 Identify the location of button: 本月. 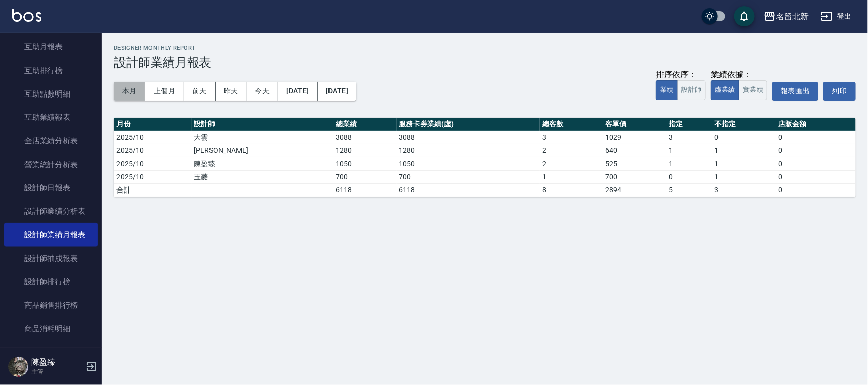
(130, 91).